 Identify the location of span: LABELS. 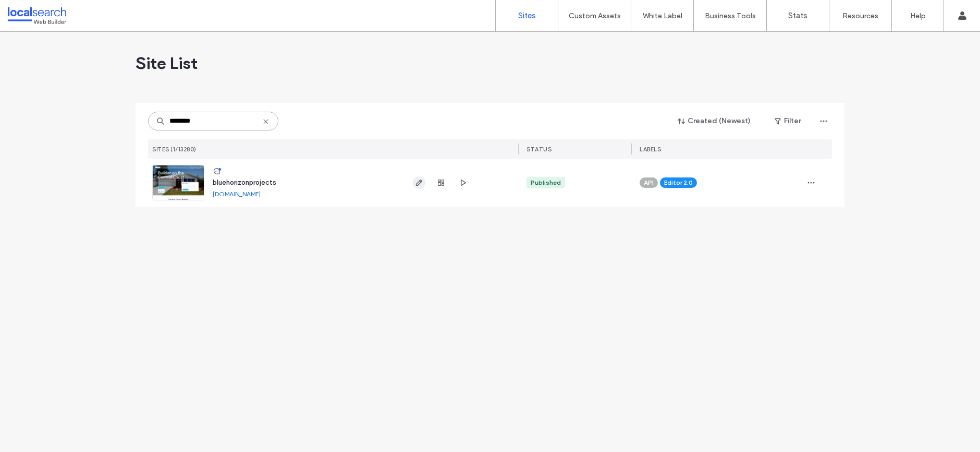
(650, 149).